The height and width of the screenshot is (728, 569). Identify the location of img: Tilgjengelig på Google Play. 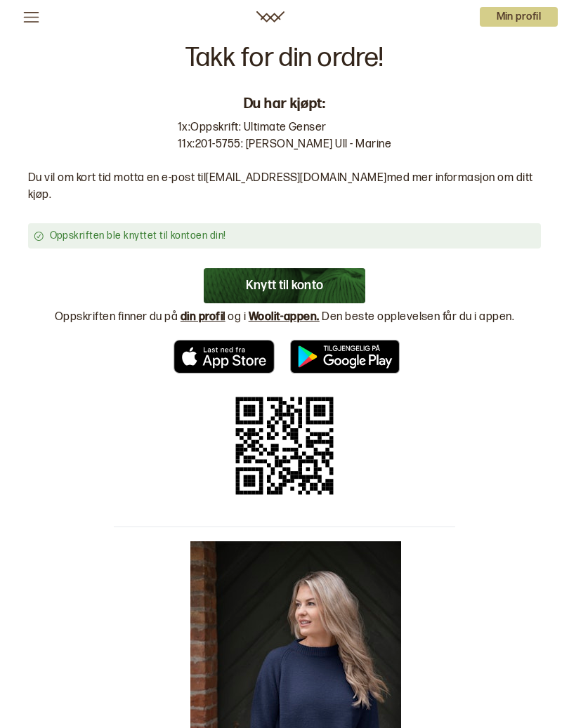
(345, 356).